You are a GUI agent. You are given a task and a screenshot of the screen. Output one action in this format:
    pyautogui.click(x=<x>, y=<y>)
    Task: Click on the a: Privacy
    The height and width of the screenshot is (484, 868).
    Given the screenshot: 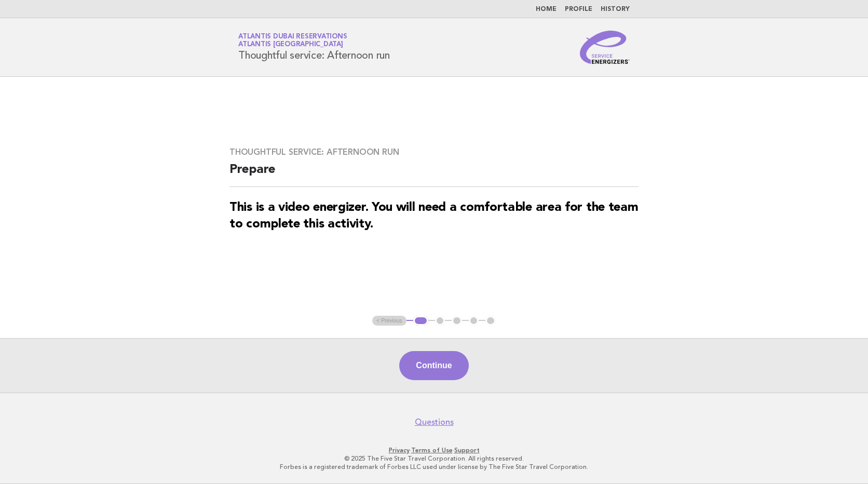 What is the action you would take?
    pyautogui.click(x=399, y=450)
    